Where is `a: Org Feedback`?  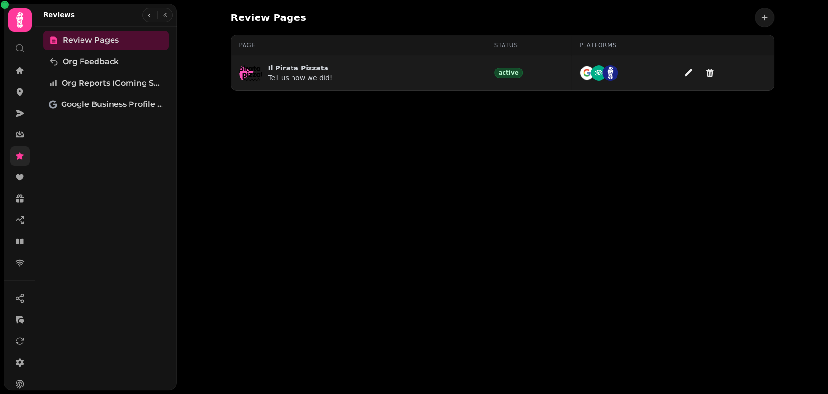
a: Org Feedback is located at coordinates (106, 62).